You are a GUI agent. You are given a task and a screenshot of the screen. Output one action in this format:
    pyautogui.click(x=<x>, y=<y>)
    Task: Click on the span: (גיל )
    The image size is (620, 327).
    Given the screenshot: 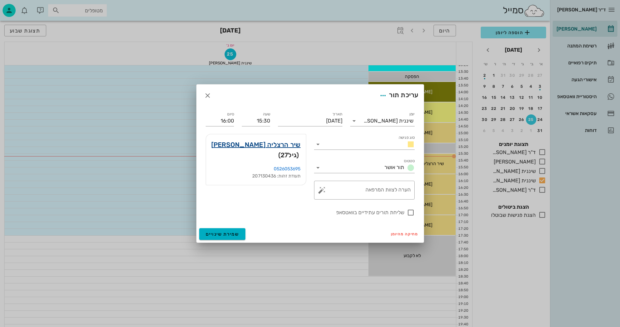 What is the action you would take?
    pyautogui.click(x=289, y=155)
    